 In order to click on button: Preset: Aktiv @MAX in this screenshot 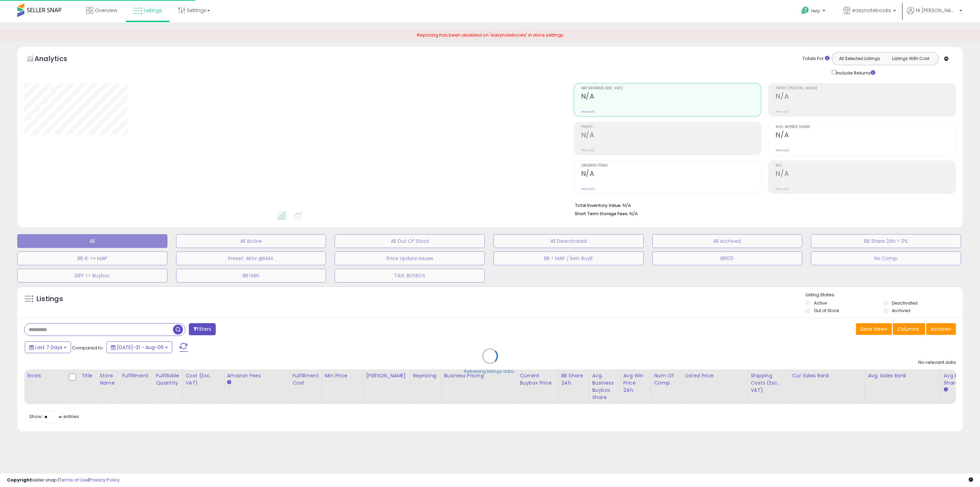, I will do `click(251, 258)`.